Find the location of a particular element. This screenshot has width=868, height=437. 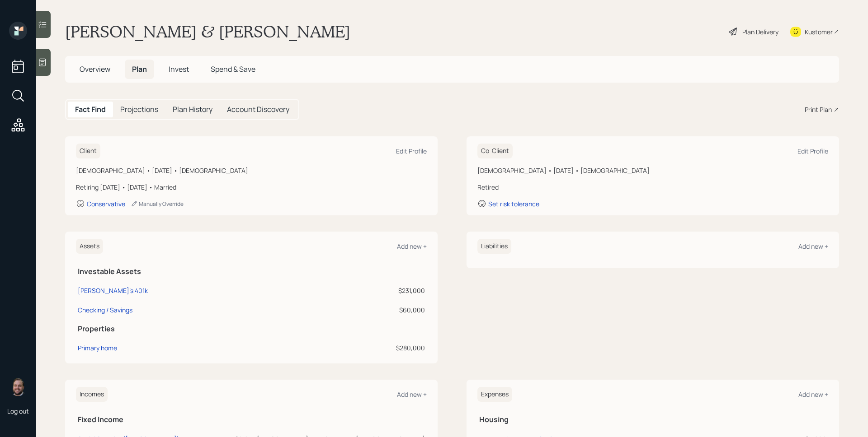

div: Retired is located at coordinates (653, 187).